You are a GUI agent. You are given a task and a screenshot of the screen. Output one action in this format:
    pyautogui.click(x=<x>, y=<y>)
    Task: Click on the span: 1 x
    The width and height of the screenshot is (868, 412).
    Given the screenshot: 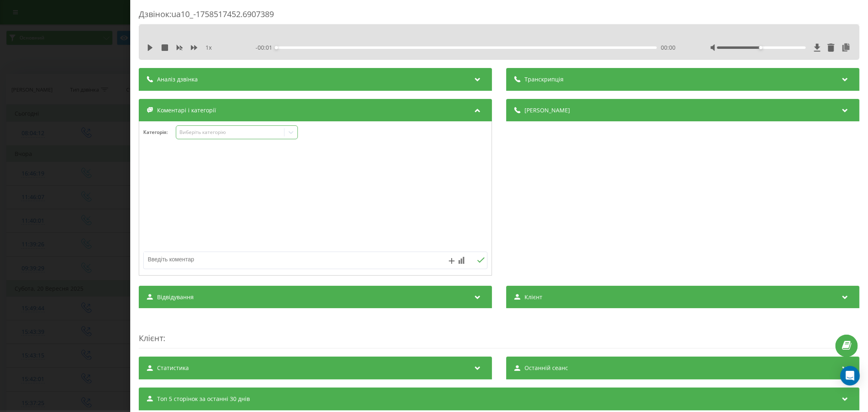 What is the action you would take?
    pyautogui.click(x=208, y=47)
    